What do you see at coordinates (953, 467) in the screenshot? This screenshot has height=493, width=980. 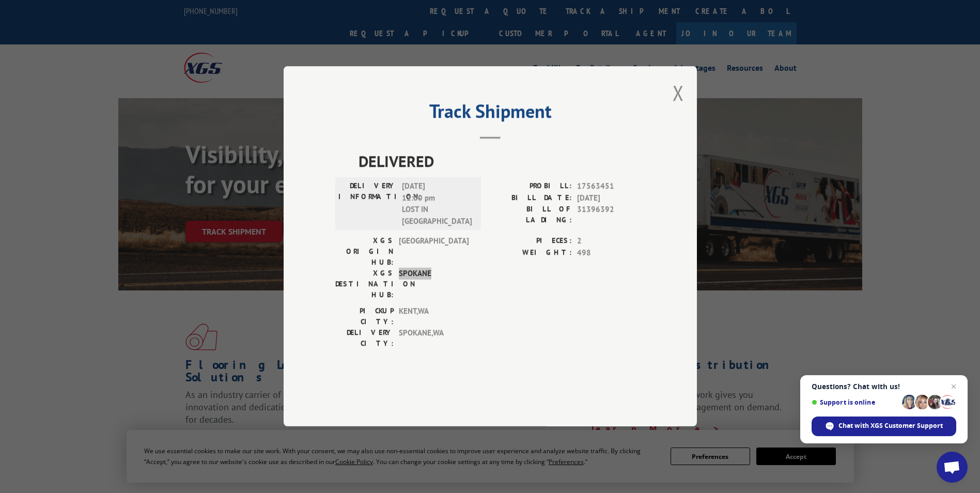 I see `div: Open chat` at bounding box center [953, 467].